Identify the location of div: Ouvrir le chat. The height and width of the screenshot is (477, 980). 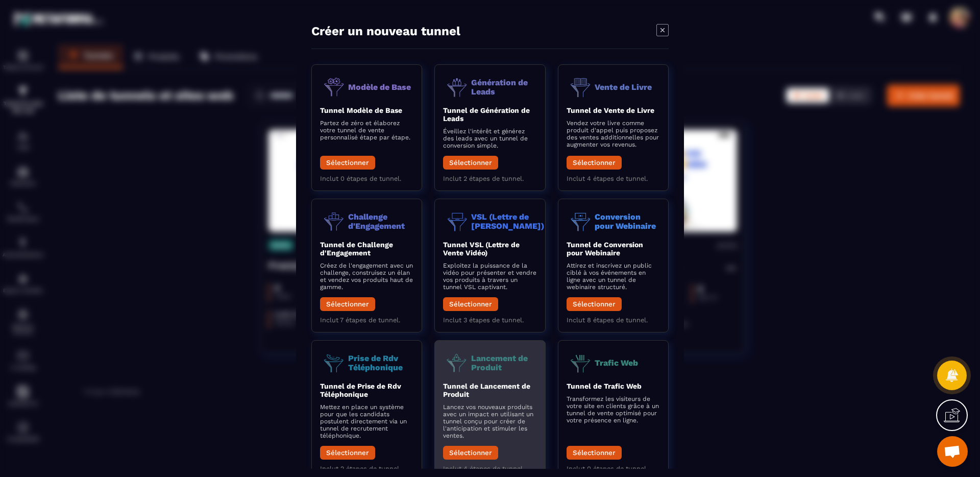
(952, 451).